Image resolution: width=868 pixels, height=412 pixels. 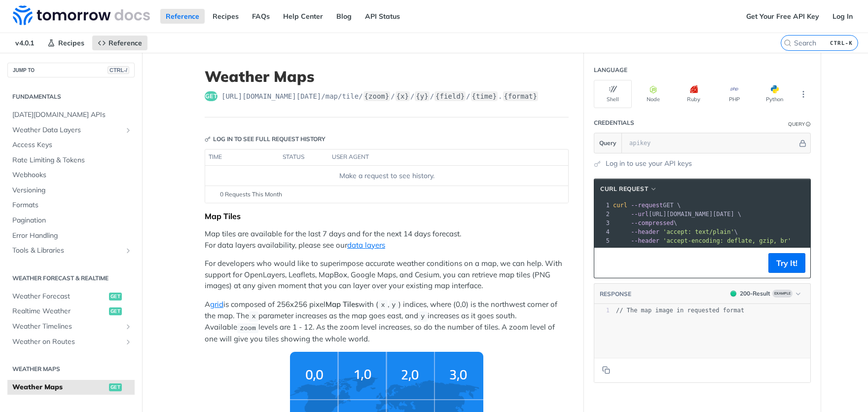 What do you see at coordinates (265, 139) in the screenshot?
I see `div: Log in to see full request history` at bounding box center [265, 139].